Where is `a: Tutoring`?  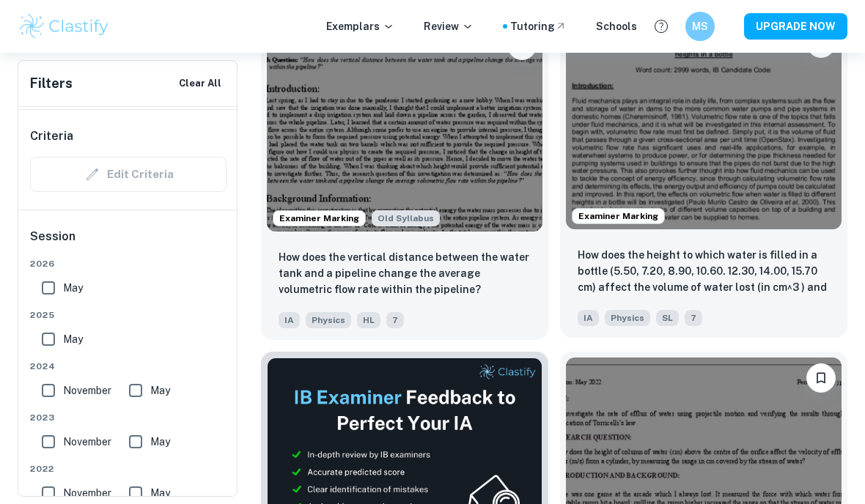
a: Tutoring is located at coordinates (538, 26).